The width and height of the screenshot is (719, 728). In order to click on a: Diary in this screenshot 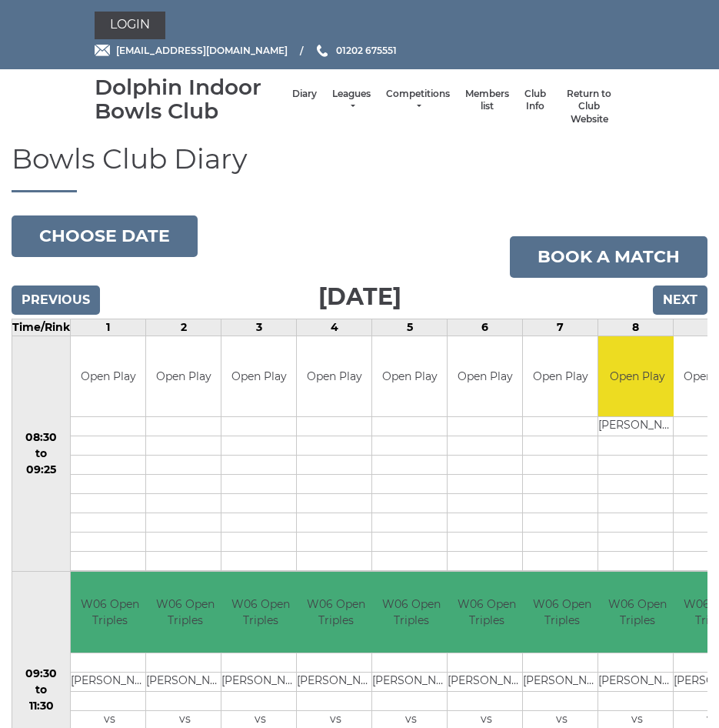, I will do `click(305, 93)`.